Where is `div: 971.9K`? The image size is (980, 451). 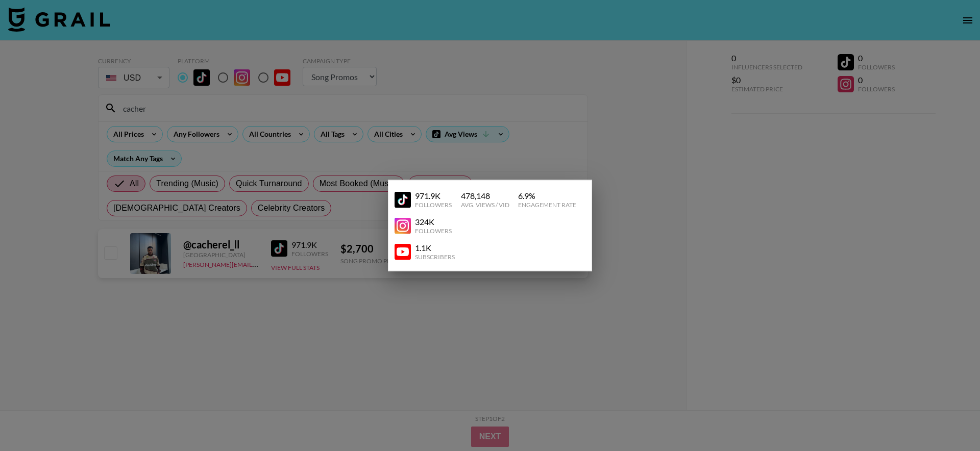 div: 971.9K is located at coordinates (434, 196).